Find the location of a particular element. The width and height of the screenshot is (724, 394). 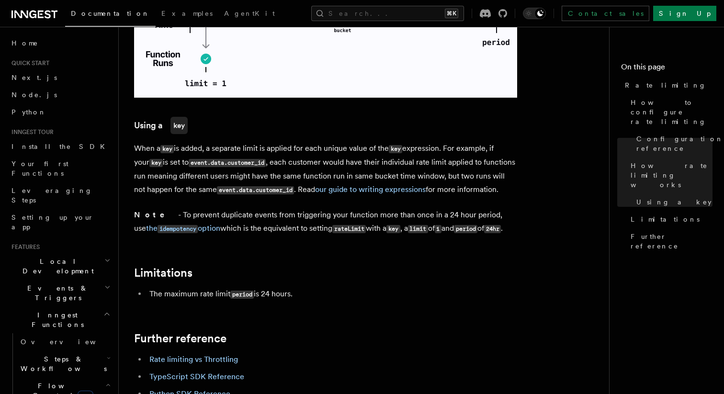

a: Rate limiting vs Throttling is located at coordinates (193, 359).